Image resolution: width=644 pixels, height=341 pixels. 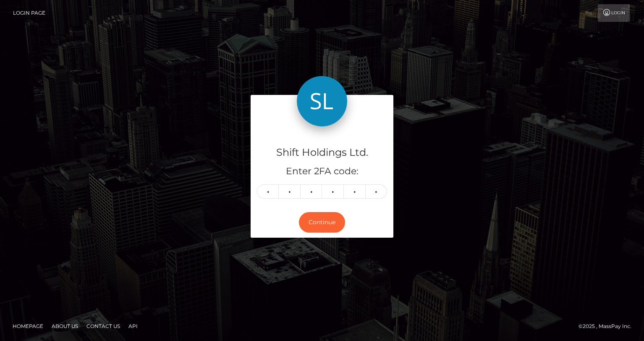 I want to click on a: API, so click(x=133, y=326).